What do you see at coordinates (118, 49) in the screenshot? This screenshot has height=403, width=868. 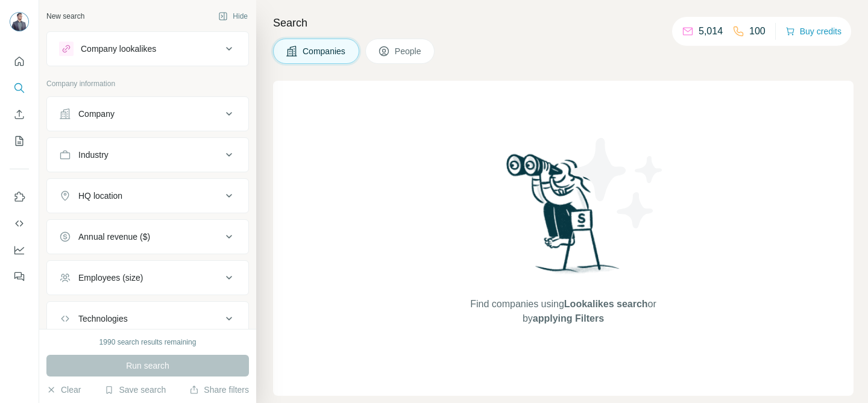 I see `div: Company lookalikes` at bounding box center [118, 49].